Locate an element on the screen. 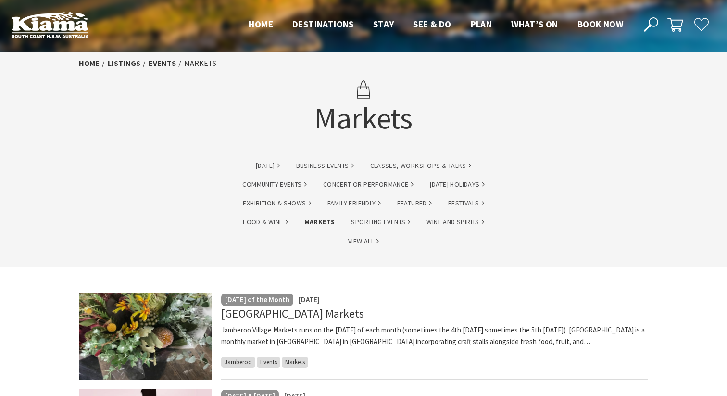 The width and height of the screenshot is (727, 396). a: Family Friendly is located at coordinates (354, 203).